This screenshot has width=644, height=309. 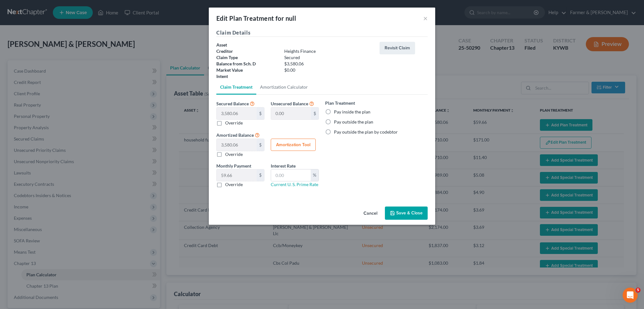 What do you see at coordinates (366, 132) in the screenshot?
I see `label: Pay outside the plan by codebtor` at bounding box center [366, 132].